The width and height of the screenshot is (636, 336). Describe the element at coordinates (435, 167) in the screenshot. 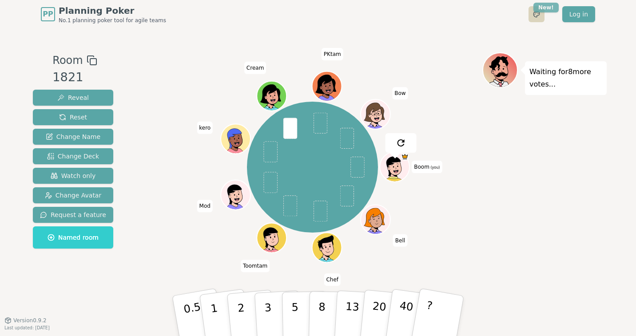

I see `span: (you)` at that location.